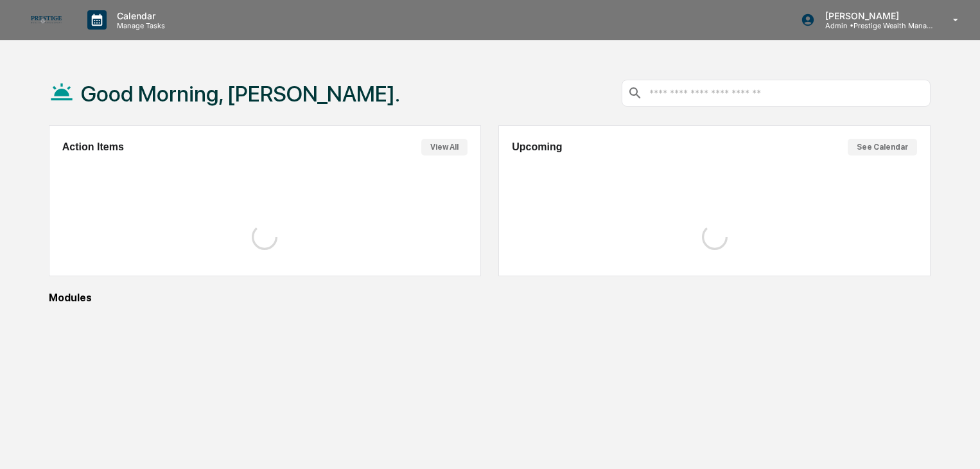 This screenshot has width=980, height=469. What do you see at coordinates (444, 147) in the screenshot?
I see `a: View All` at bounding box center [444, 147].